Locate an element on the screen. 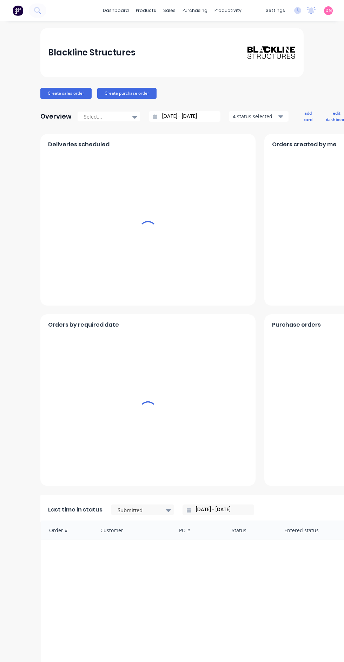 This screenshot has height=662, width=344. span: Purchase orders is located at coordinates (296, 325).